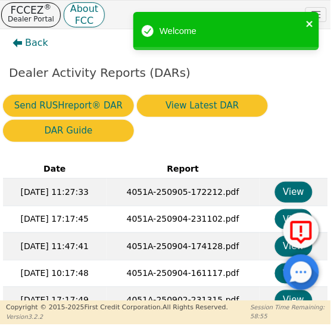 The height and width of the screenshot is (326, 331). I want to click on span: Back, so click(36, 43).